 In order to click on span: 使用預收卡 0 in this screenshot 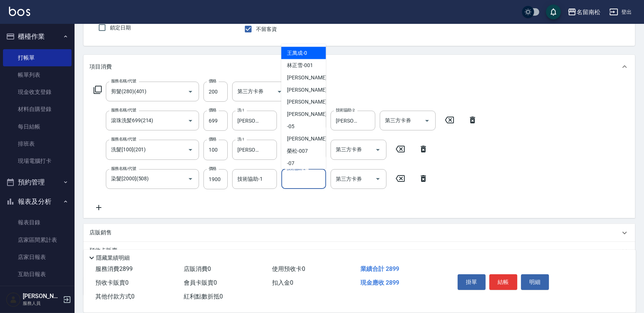, I will do `click(289, 269)`.